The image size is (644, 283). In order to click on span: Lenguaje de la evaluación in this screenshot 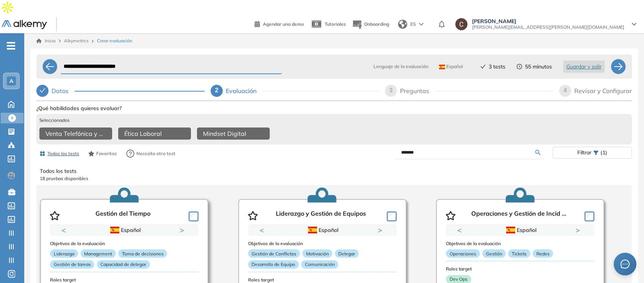, I will do `click(401, 67)`.